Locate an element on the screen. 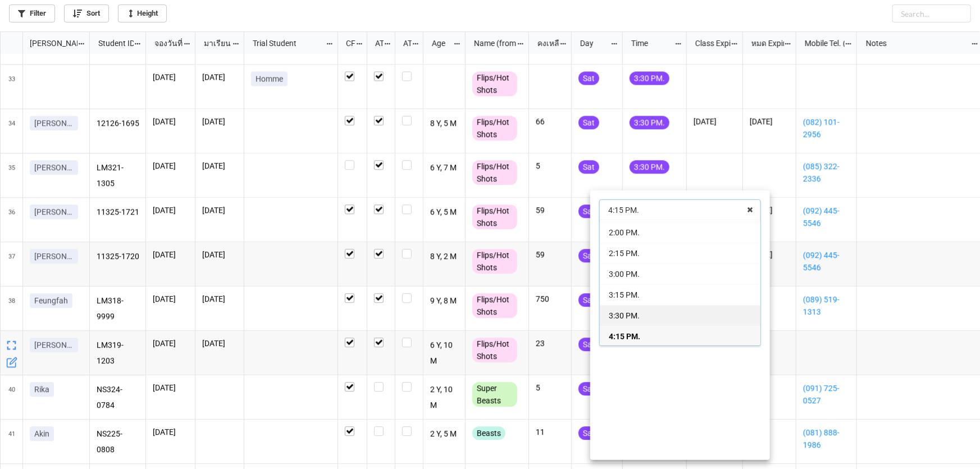  span: 3:00 PM. is located at coordinates (624, 274).